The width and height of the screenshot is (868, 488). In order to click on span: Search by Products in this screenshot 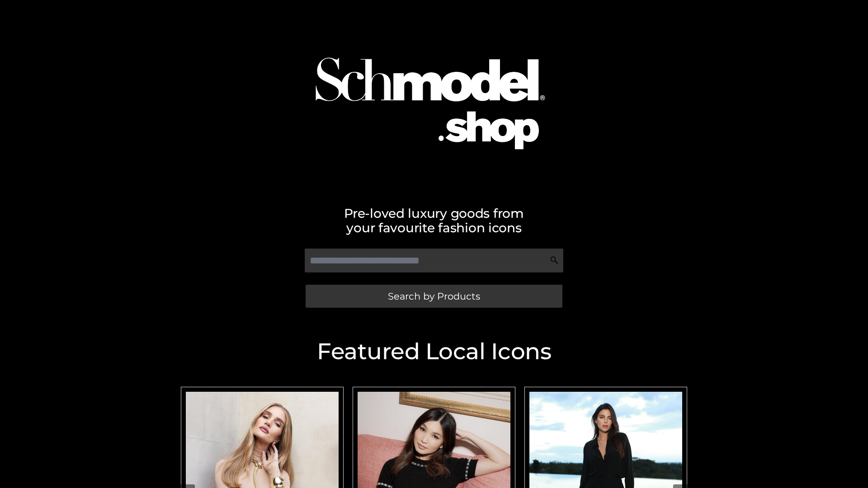, I will do `click(434, 296)`.